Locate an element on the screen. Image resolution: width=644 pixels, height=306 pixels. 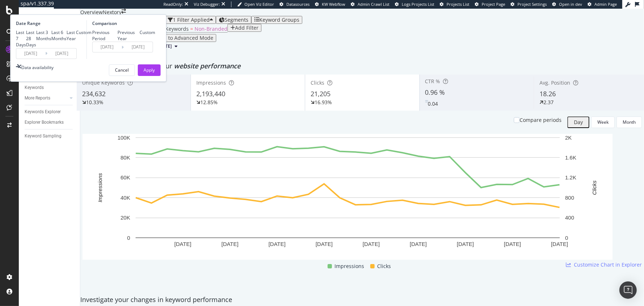
button: Month is located at coordinates (629, 123).